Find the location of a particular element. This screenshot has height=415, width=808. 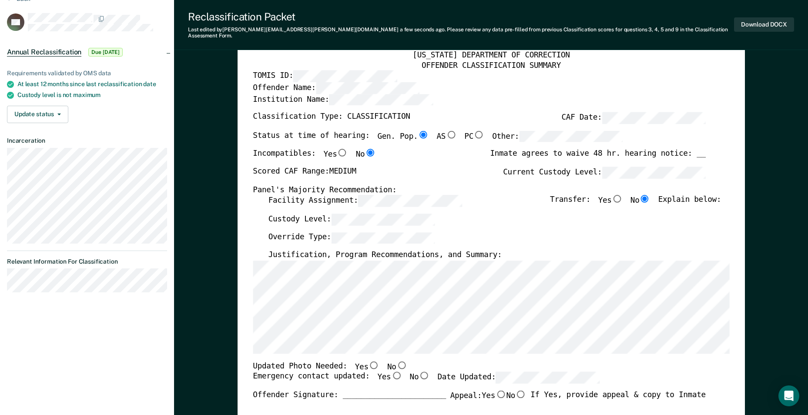

div: Panel's Majority Recommendation: is located at coordinates (479, 190).